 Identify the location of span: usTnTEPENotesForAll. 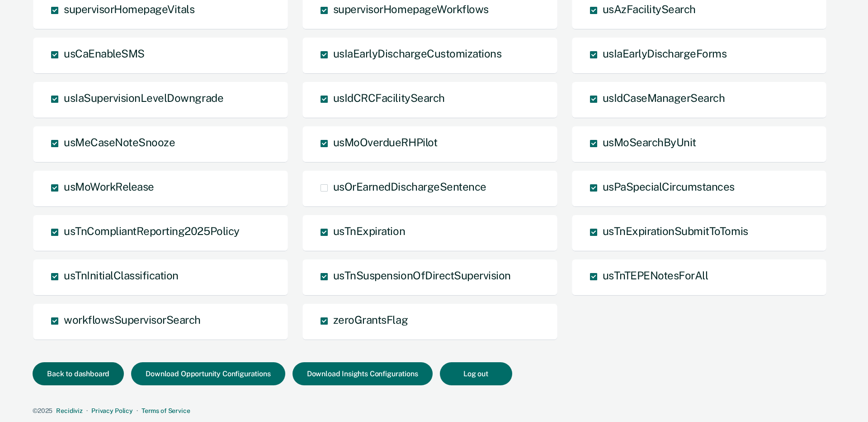
(655, 275).